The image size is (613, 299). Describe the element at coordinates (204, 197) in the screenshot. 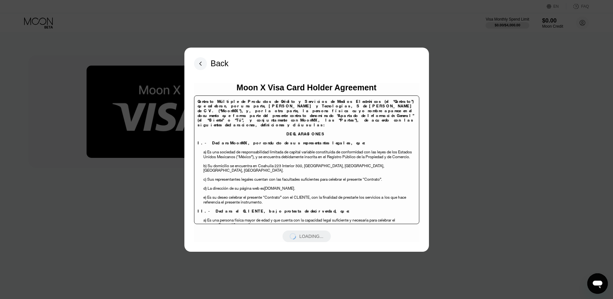

I see `span: e` at that location.